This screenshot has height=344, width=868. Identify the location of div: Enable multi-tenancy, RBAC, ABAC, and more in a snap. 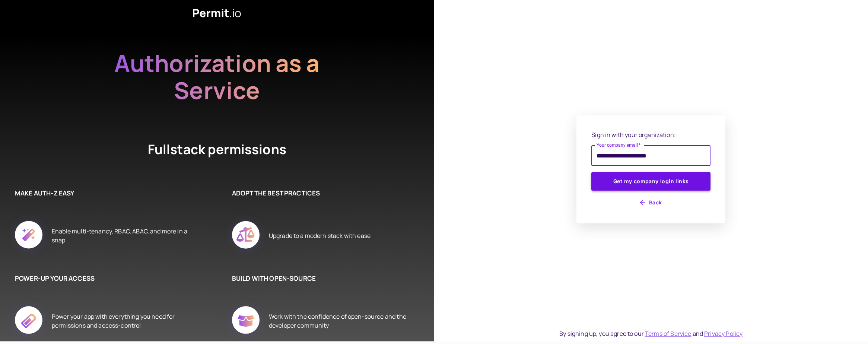
(123, 236).